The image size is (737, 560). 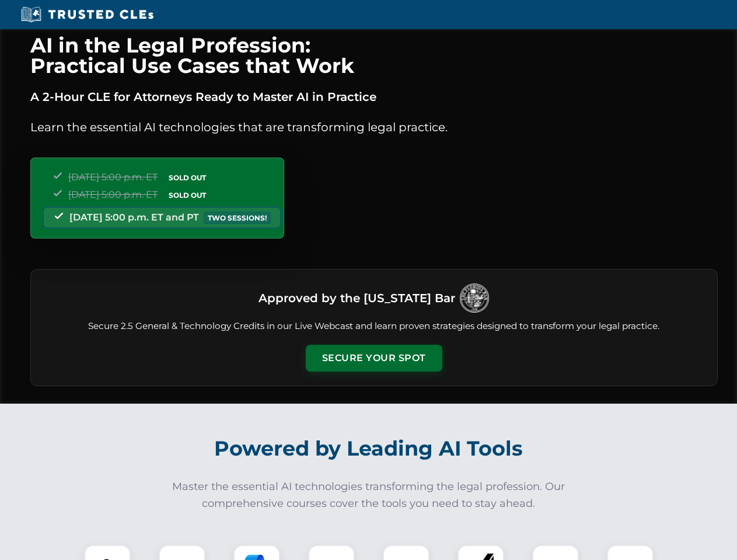 I want to click on img: Trusted CLEs, so click(x=87, y=15).